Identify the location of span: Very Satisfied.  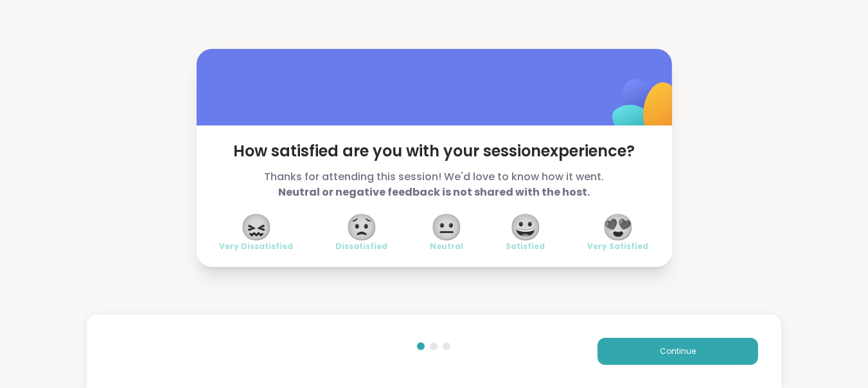
(618, 246).